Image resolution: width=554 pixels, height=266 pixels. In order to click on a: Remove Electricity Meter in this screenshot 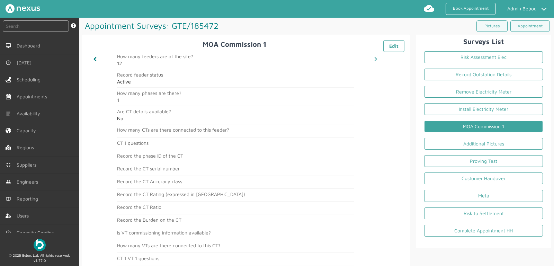, I will do `click(483, 92)`.